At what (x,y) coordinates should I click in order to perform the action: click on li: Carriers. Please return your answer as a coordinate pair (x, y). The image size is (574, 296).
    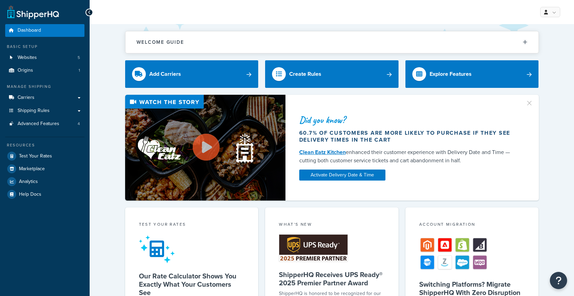
    Looking at the image, I should click on (45, 98).